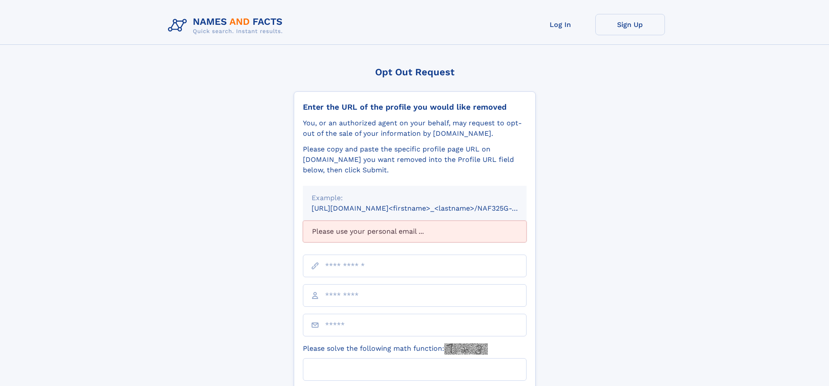 The height and width of the screenshot is (386, 829). I want to click on a: Log In, so click(561, 24).